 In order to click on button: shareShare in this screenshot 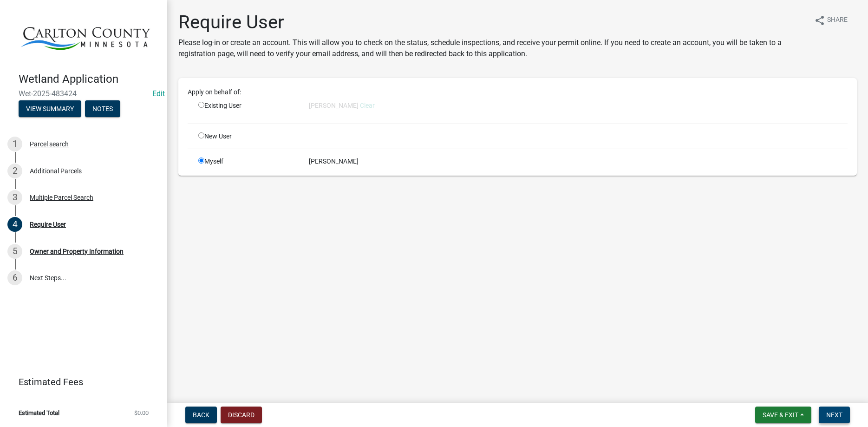, I will do `click(831, 20)`.